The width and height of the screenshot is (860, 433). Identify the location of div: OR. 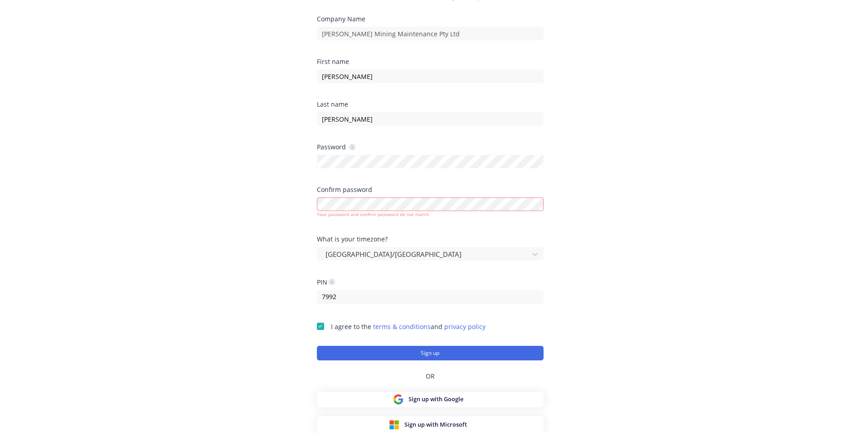
(430, 375).